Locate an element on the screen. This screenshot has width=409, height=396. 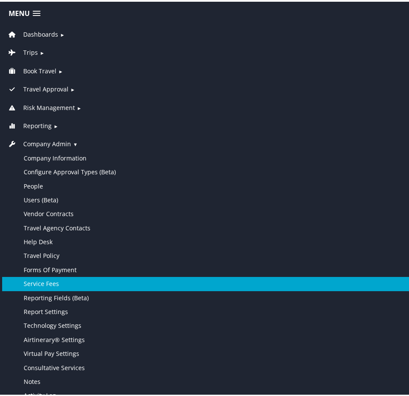
span: Dashboards is located at coordinates (41, 33).